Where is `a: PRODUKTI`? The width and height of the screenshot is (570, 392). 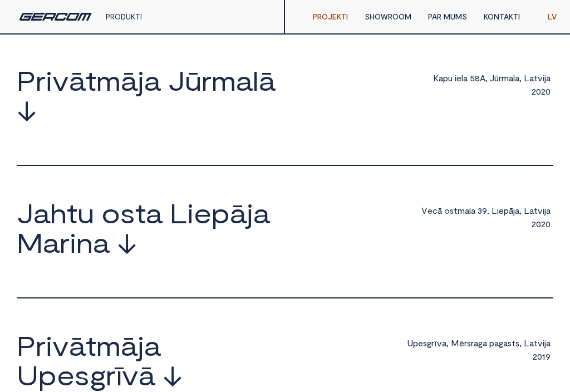
a: PRODUKTI is located at coordinates (124, 16).